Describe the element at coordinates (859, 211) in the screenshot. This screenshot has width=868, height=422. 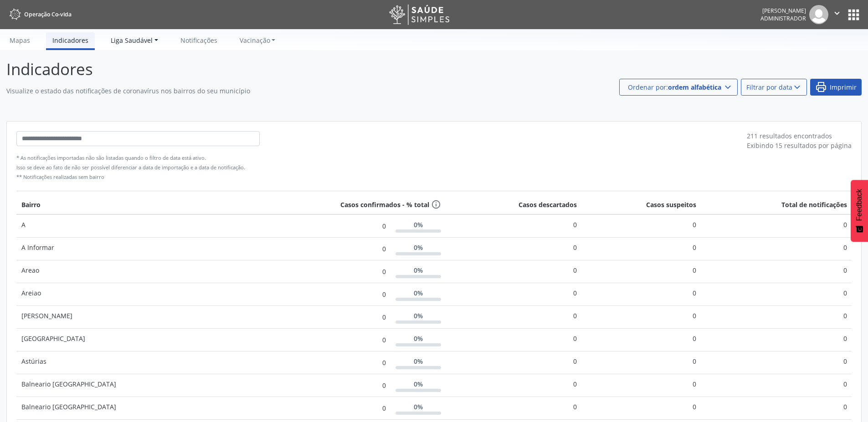
I see `button: Feedback - Mostrar pesquisa` at that location.